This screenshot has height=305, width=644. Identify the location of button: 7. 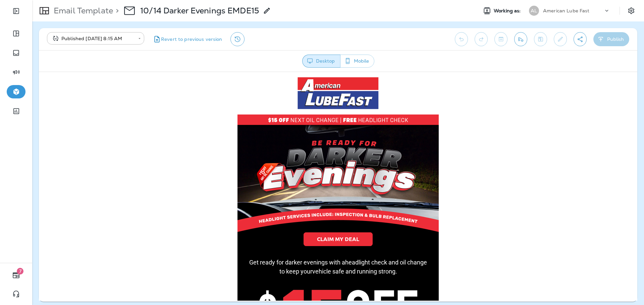
(16, 276).